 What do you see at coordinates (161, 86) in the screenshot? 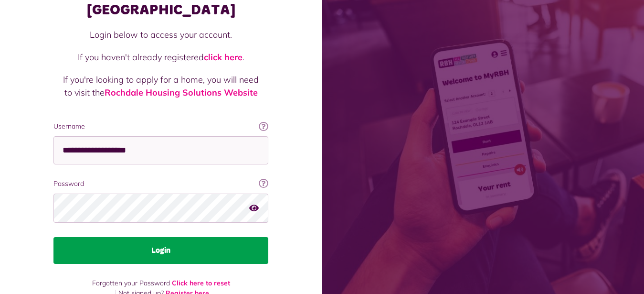
I see `p: If you're looking to apply for a home, you will need to visit the` at bounding box center [161, 86].